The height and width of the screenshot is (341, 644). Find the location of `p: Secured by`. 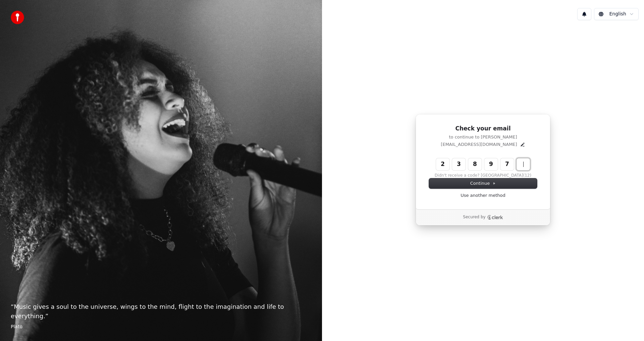

p: Secured by is located at coordinates (474, 217).